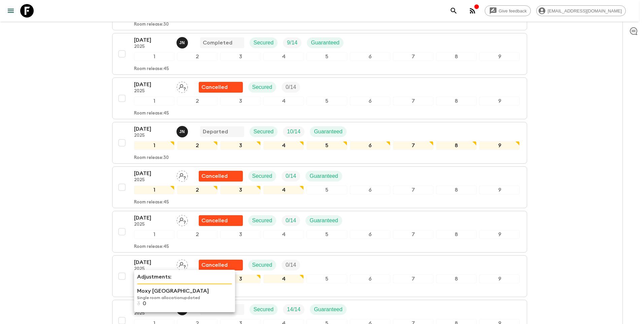 This screenshot has width=644, height=324. What do you see at coordinates (185, 298) in the screenshot?
I see `p: Single room allocation updated` at bounding box center [185, 298].